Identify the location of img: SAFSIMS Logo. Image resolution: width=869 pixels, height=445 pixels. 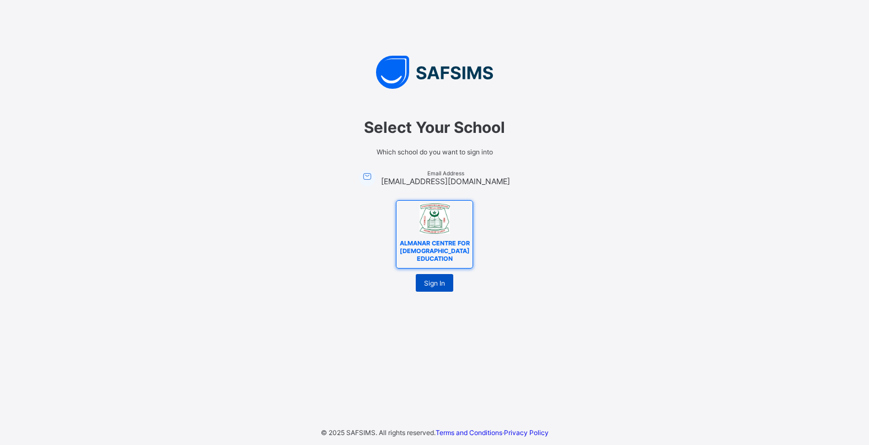
(434, 72).